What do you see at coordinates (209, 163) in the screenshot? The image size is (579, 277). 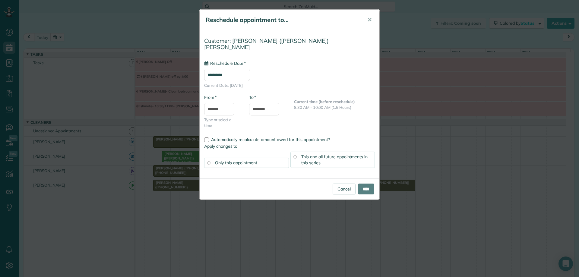 I see `input: Only this appointment` at bounding box center [209, 163].